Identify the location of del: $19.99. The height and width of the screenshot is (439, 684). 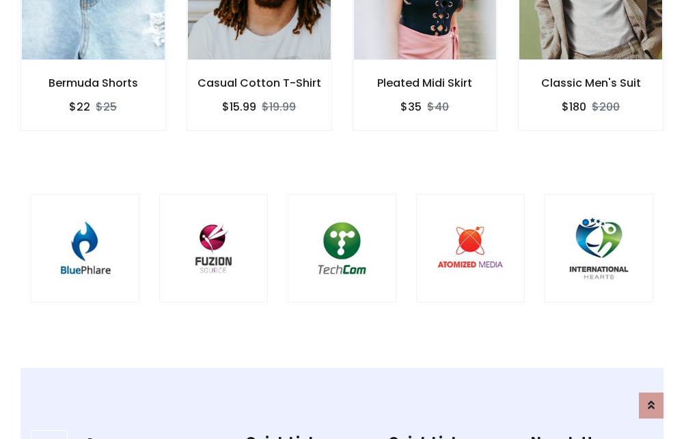
(279, 107).